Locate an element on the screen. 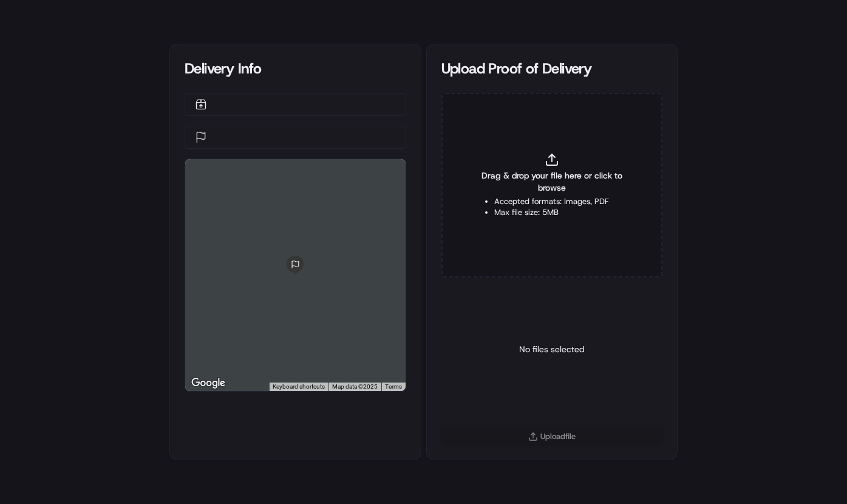 This screenshot has height=504, width=847. button: Keyboard shortcuts is located at coordinates (298, 387).